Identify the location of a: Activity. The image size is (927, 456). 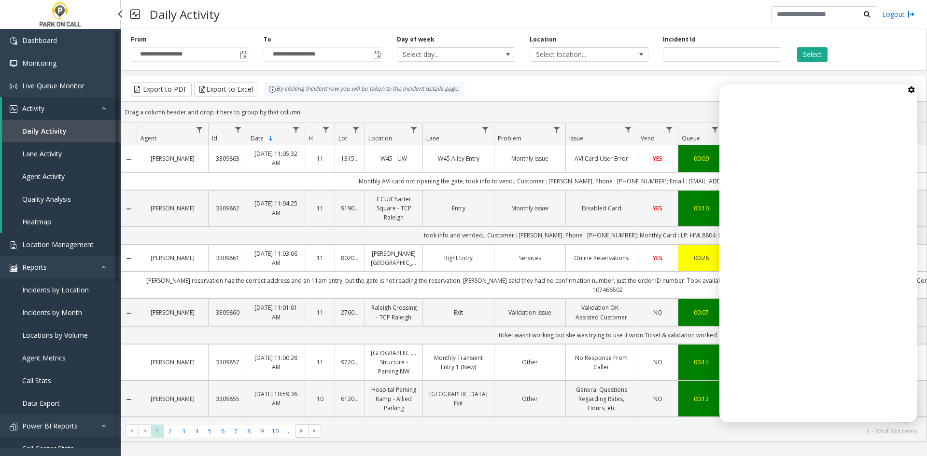
(61, 108).